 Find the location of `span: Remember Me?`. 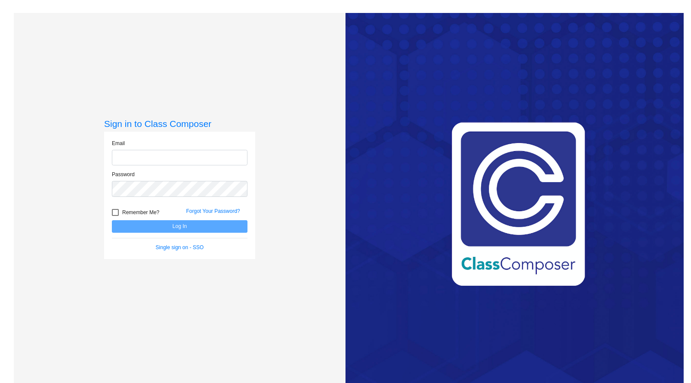

span: Remember Me? is located at coordinates (141, 213).